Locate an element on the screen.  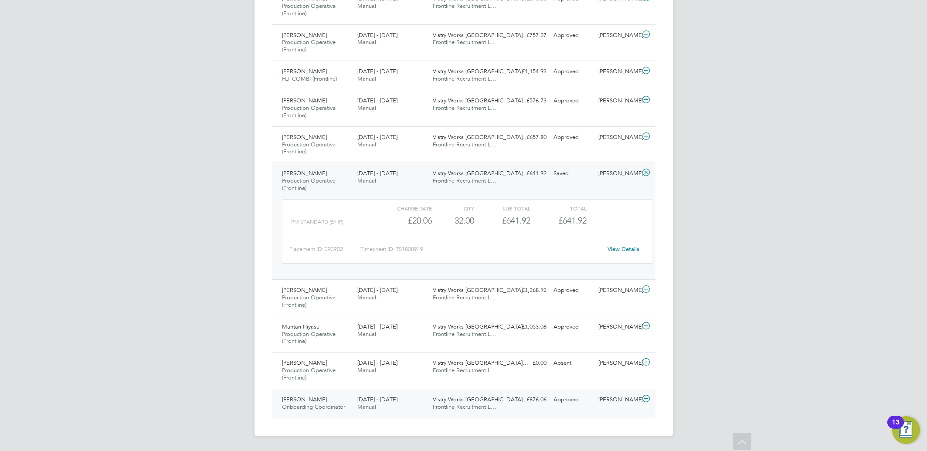
div: Placement ID: 293902 is located at coordinates (325, 249).